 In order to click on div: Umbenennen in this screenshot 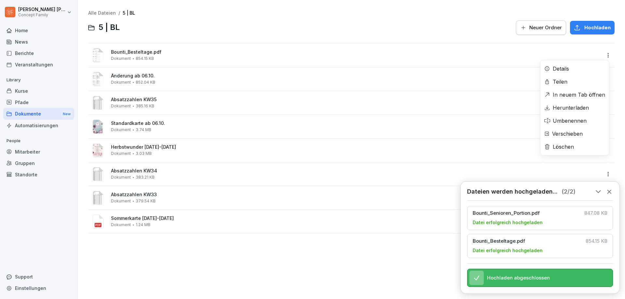, I will do `click(570, 121)`.